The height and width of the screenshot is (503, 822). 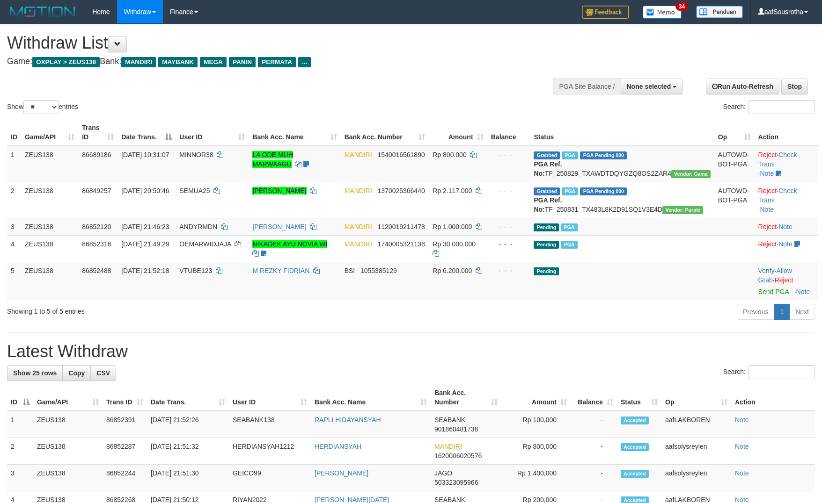 What do you see at coordinates (458, 456) in the screenshot?
I see `span: Copy 1620006020576 to clipboard` at bounding box center [458, 456].